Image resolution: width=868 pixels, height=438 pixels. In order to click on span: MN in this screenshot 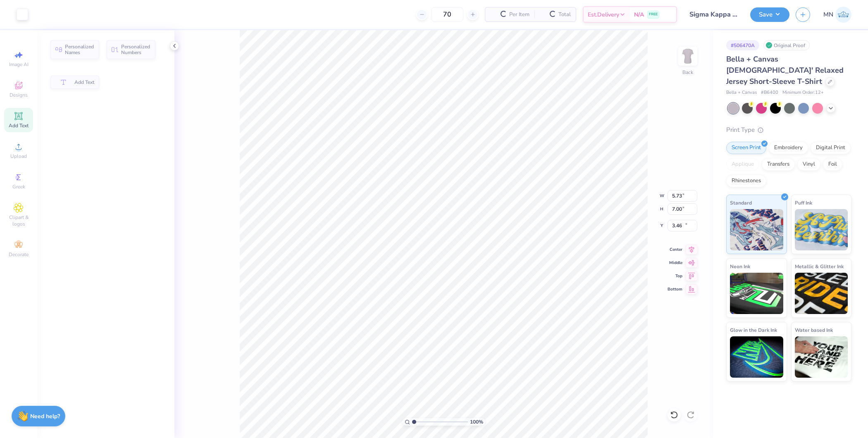, I will do `click(829, 14)`.